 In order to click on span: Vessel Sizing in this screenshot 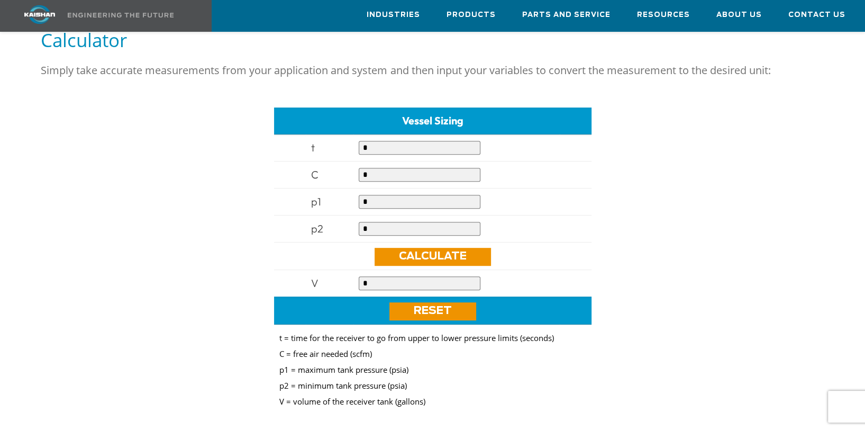, I will do `click(433, 120)`.